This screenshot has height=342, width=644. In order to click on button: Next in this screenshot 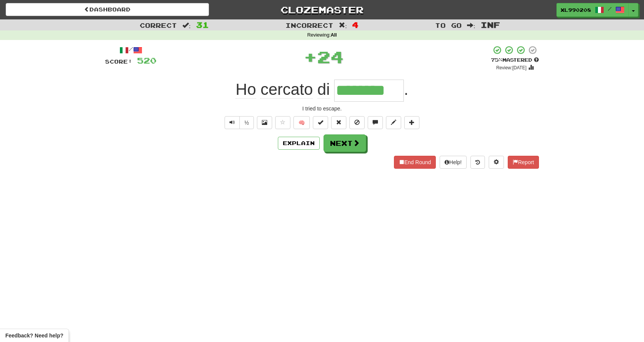, I will do `click(345, 143)`.